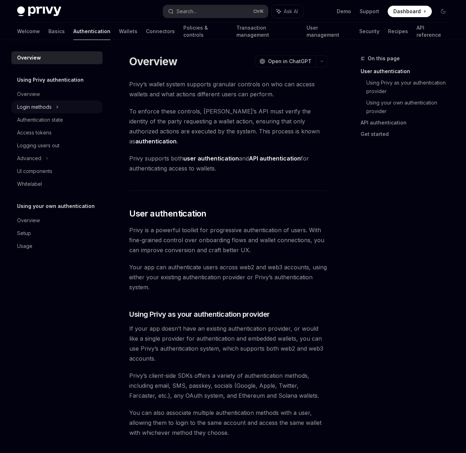 The image size is (466, 453). I want to click on a: API reference, so click(433, 31).